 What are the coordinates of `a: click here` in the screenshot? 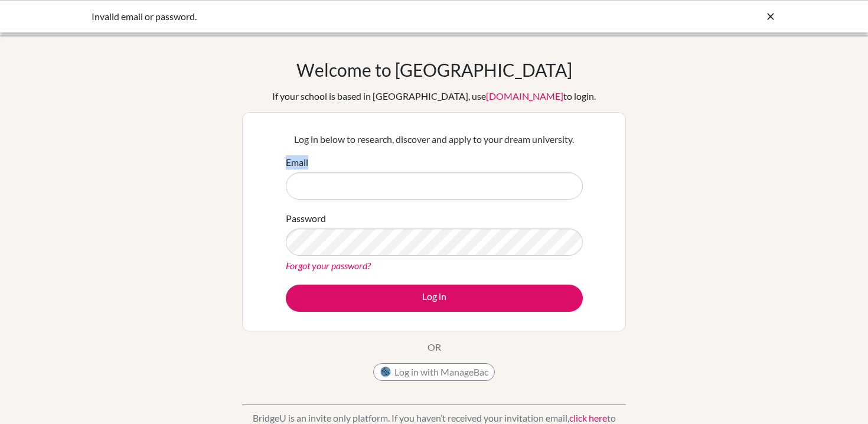 It's located at (588, 418).